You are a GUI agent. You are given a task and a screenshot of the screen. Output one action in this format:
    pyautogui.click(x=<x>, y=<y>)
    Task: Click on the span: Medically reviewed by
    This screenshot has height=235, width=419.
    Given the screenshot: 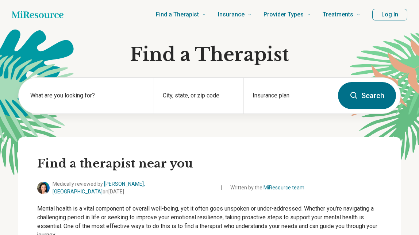 What is the action you would take?
    pyautogui.click(x=133, y=188)
    